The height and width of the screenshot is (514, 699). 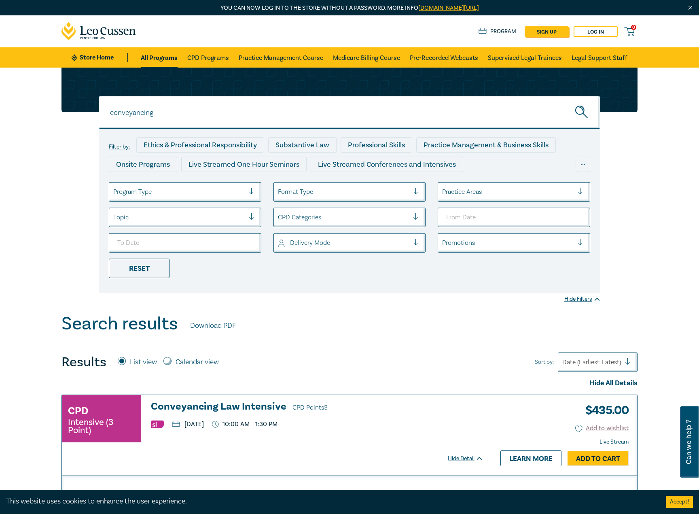 What do you see at coordinates (157, 424) in the screenshot?
I see `img: Substantive Law` at bounding box center [157, 424].